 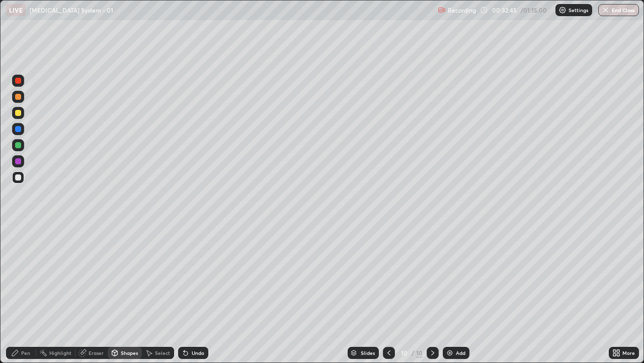 What do you see at coordinates (606, 10) in the screenshot?
I see `img: end-class-cross` at bounding box center [606, 10].